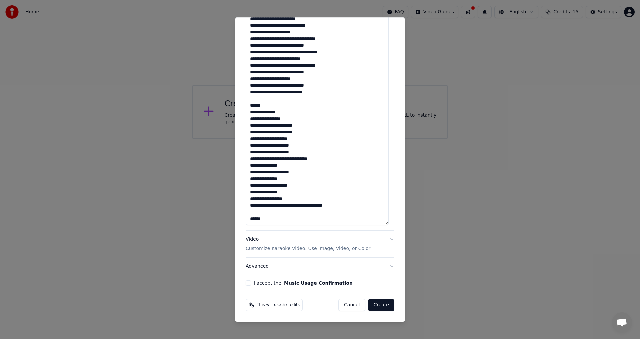 The height and width of the screenshot is (339, 640). Describe the element at coordinates (308, 249) in the screenshot. I see `p: Customize Karaoke Video: Use Image, Video, or Color` at that location.